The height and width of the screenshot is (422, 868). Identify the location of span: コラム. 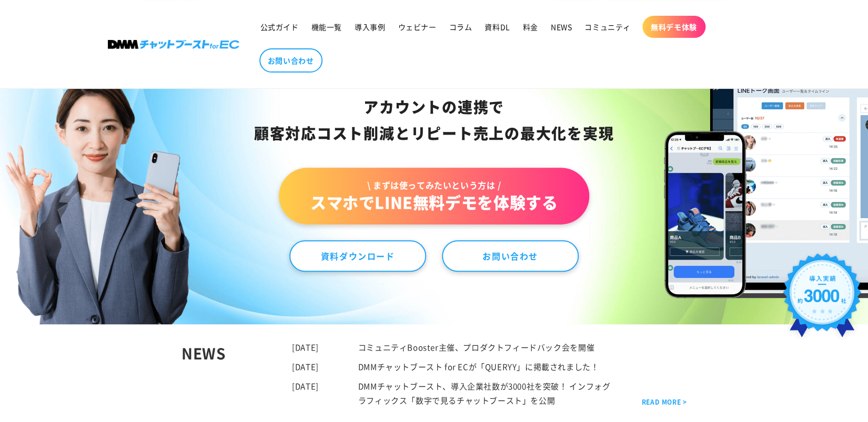
(460, 27).